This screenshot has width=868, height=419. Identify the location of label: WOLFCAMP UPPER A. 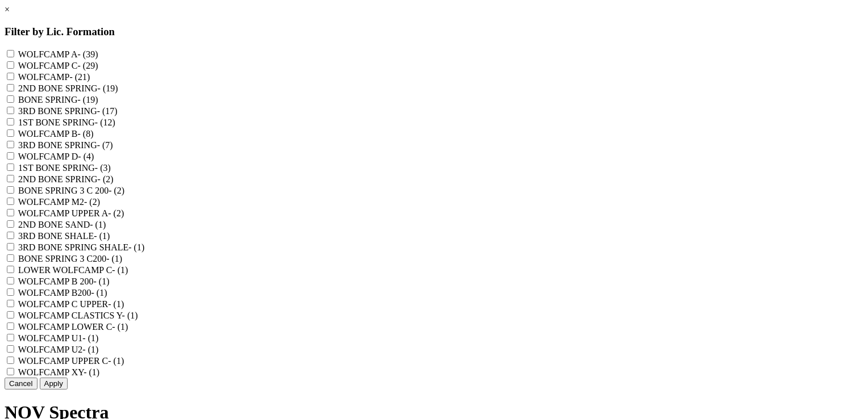
(71, 213).